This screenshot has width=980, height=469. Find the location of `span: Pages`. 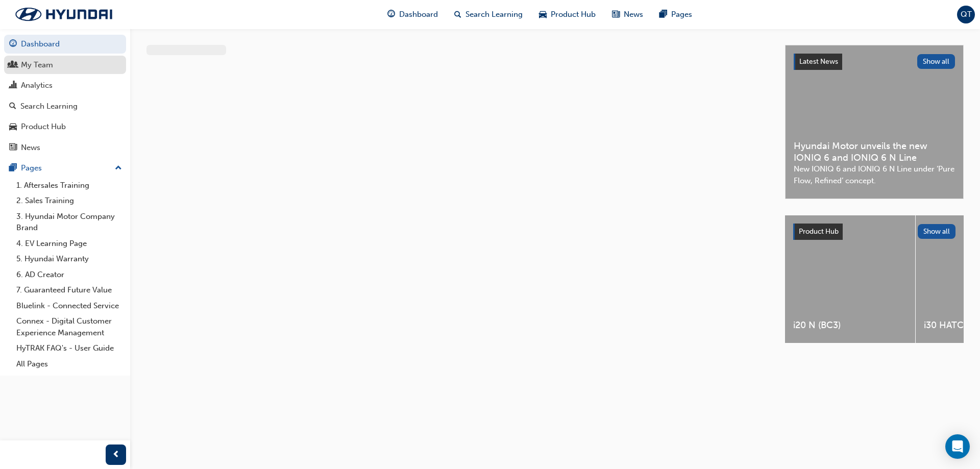

span: Pages is located at coordinates (681, 14).